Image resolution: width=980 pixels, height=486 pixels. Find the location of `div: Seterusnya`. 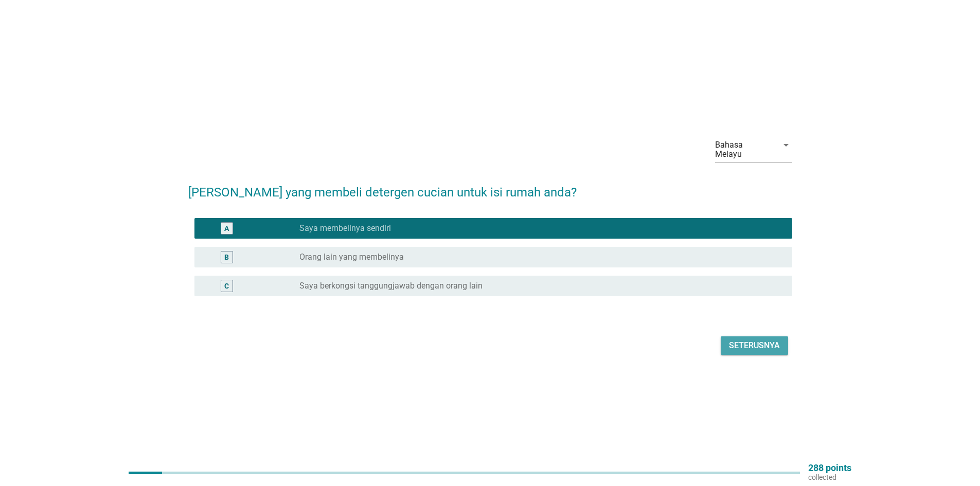

div: Seterusnya is located at coordinates (755, 345).